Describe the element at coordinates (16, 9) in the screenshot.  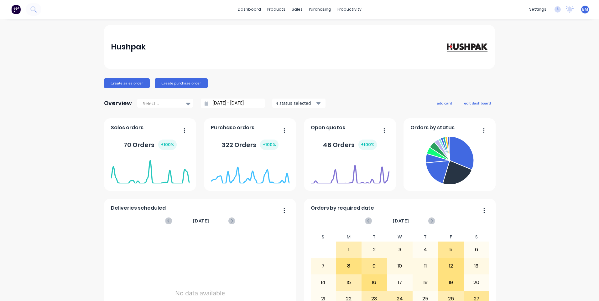
I see `img: Factory` at that location.